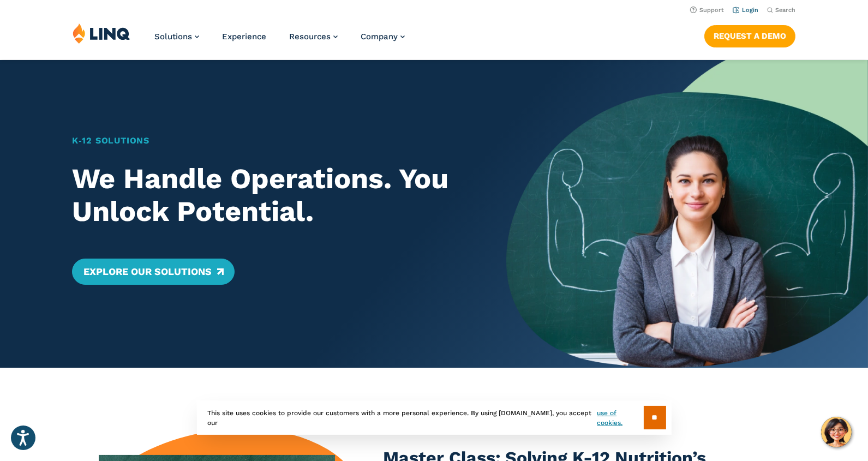  I want to click on div: This site uses cookies to provide our customers with a more personal experience. By using [DOMAIN..., so click(434, 417).